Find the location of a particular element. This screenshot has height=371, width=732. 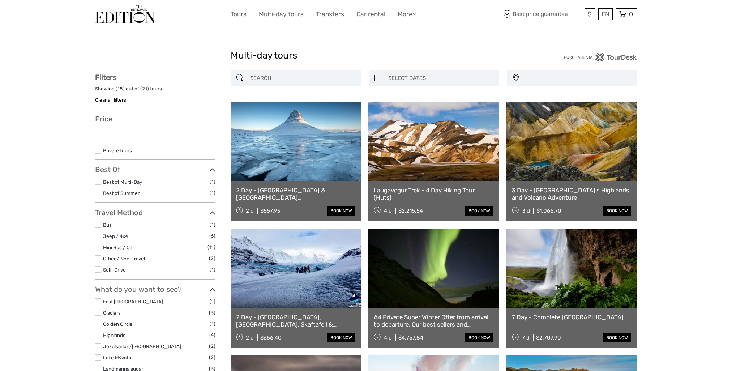

div: $2,707.90 is located at coordinates (548, 337).